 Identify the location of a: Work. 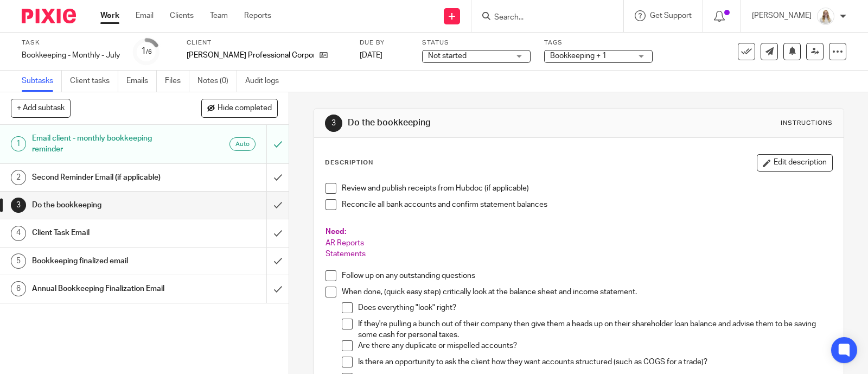
(110, 16).